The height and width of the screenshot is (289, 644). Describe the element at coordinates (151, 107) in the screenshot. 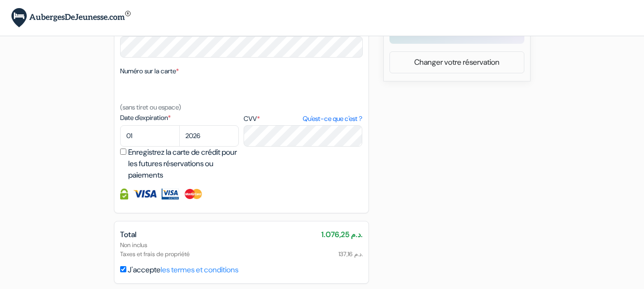

I see `small: (sans tiret ou espace)` at that location.